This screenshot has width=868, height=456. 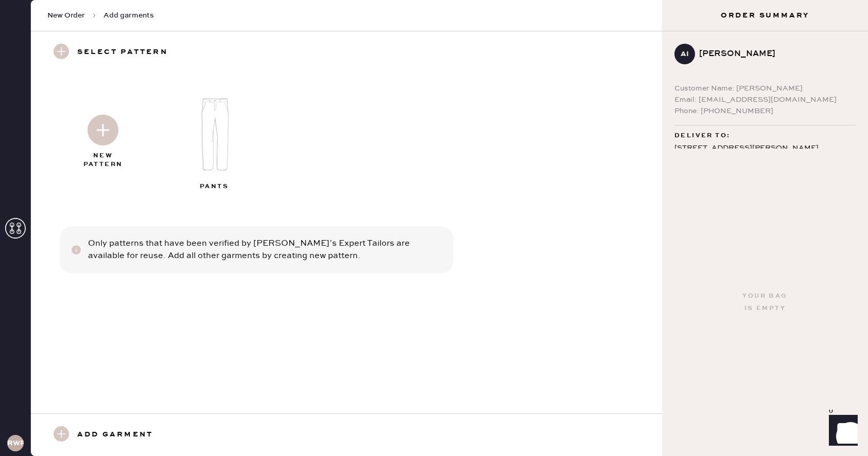 What do you see at coordinates (684, 54) in the screenshot?
I see `h3: AI` at bounding box center [684, 54].